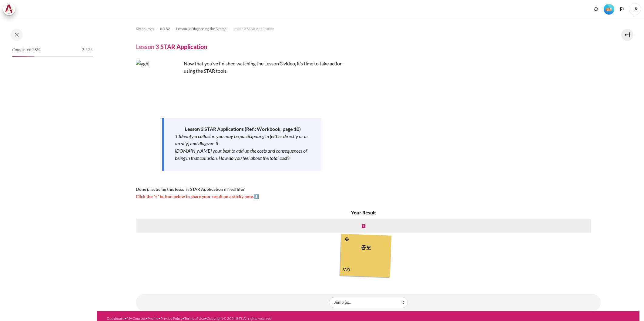 The image size is (644, 321). Describe the element at coordinates (263, 67) in the screenshot. I see `span: Now that you’ve finished watching the Lesson 3 video, it’s time to take action using the STAR tools.` at that location.